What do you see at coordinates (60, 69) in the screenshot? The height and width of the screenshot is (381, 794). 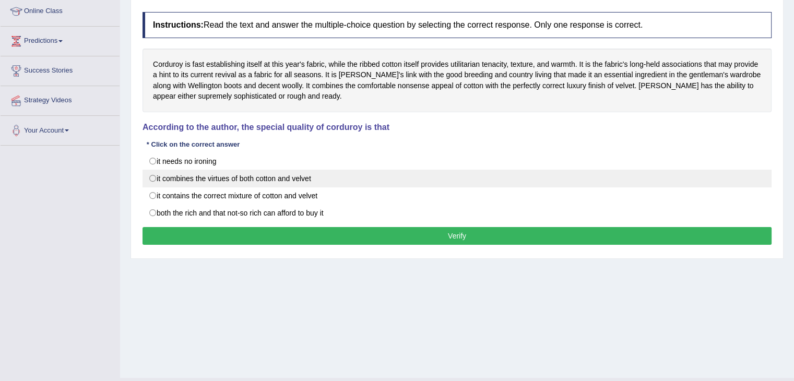 I see `a: Success Stories` at bounding box center [60, 69].